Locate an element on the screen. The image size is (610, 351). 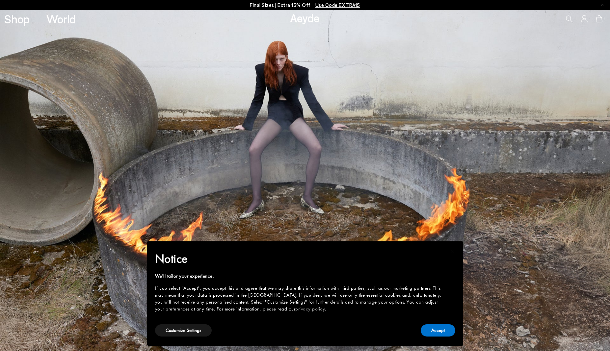
button: Accept is located at coordinates (438, 330).